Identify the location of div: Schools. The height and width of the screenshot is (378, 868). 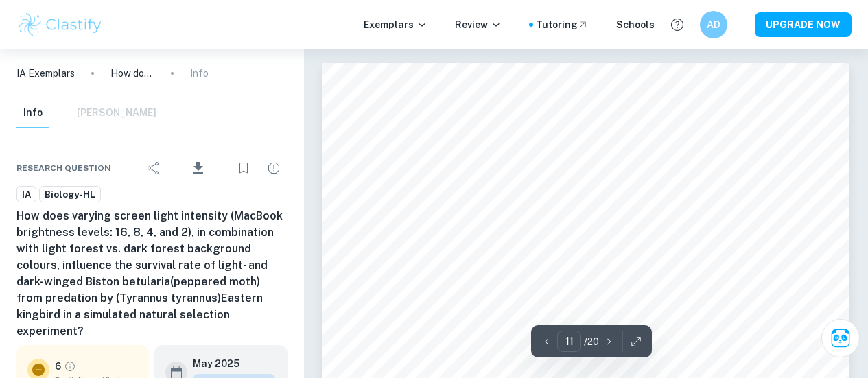
(635, 25).